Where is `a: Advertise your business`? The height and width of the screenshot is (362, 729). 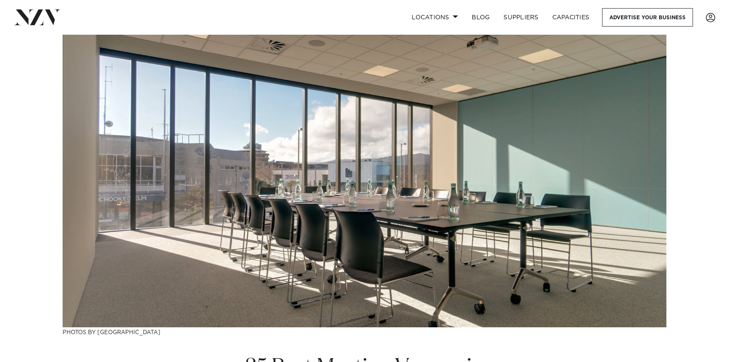
a: Advertise your business is located at coordinates (648, 17).